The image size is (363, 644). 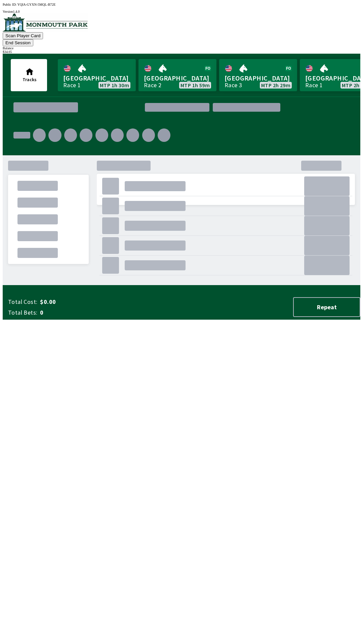 What do you see at coordinates (29, 75) in the screenshot?
I see `button: Tracks` at bounding box center [29, 75].